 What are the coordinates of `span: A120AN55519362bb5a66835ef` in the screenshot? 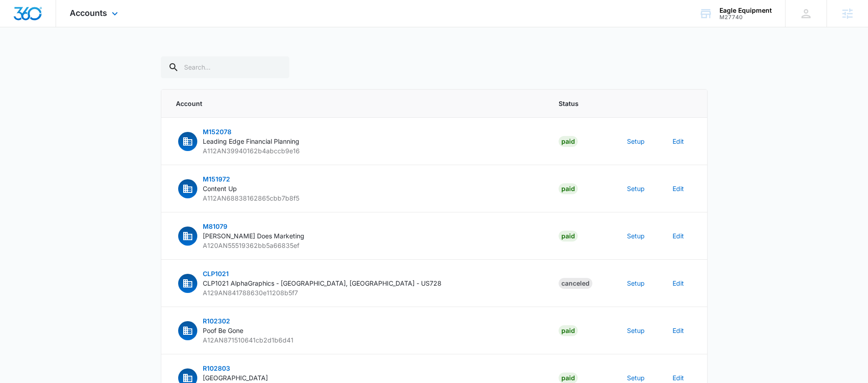 It's located at (251, 245).